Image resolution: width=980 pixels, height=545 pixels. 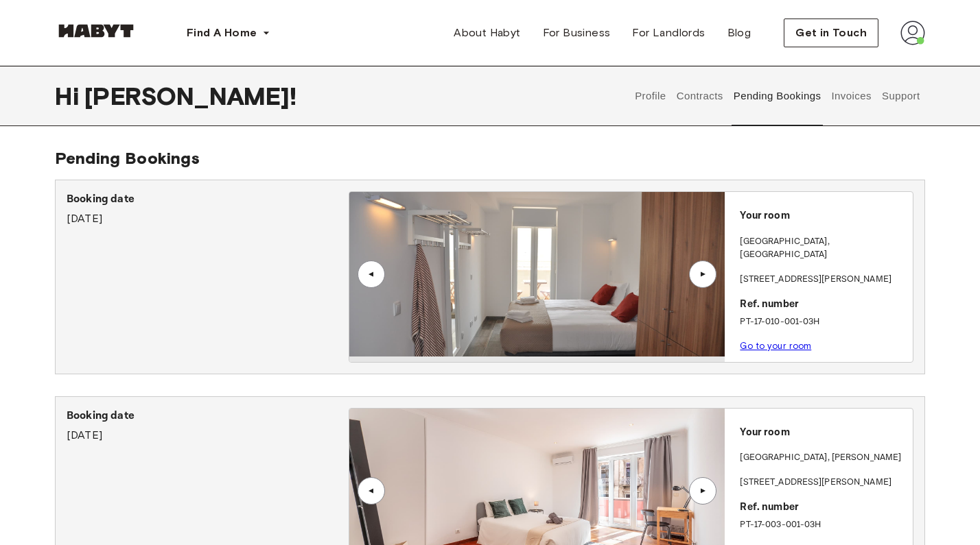 What do you see at coordinates (229, 33) in the screenshot?
I see `button: Find A Home` at bounding box center [229, 33].